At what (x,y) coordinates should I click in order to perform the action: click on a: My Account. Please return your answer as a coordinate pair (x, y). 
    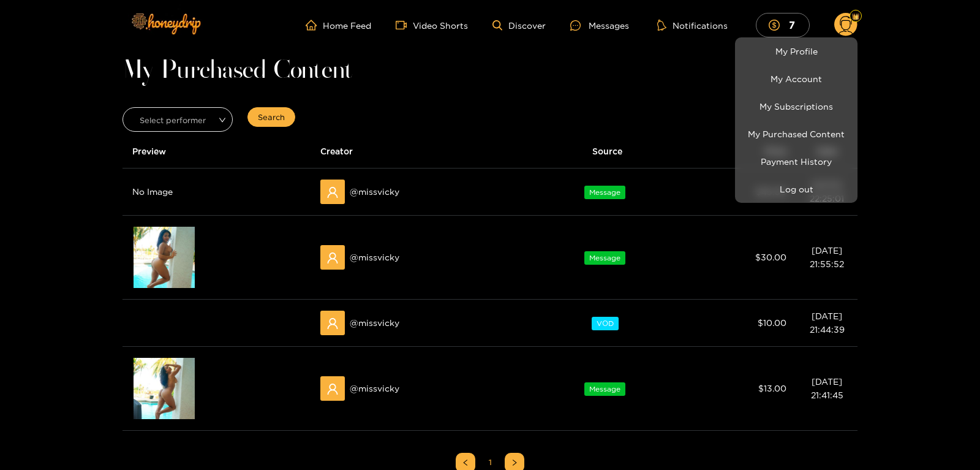
    Looking at the image, I should click on (796, 78).